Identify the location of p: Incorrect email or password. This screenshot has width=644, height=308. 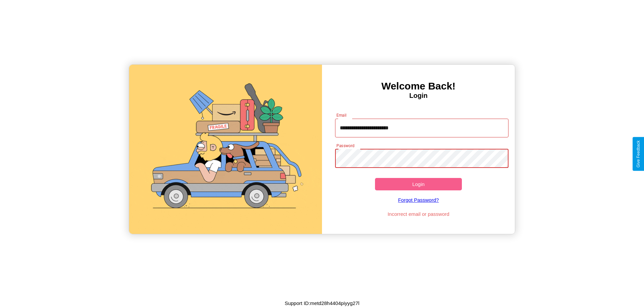
(419, 214).